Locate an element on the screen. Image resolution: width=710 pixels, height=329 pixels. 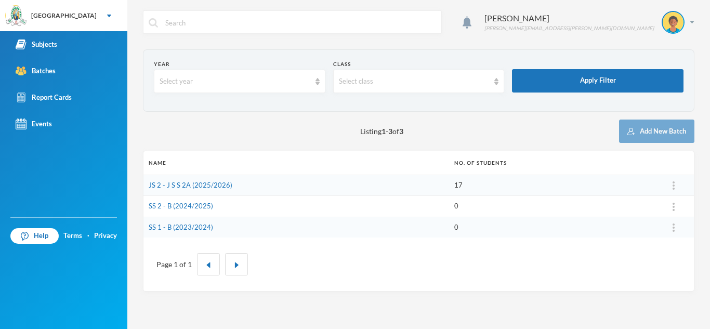
div: Batches is located at coordinates (35, 71).